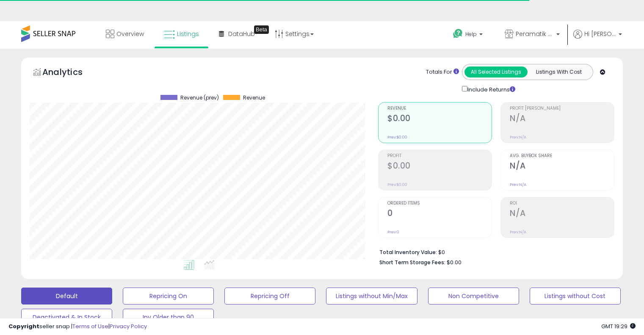  What do you see at coordinates (412, 262) in the screenshot?
I see `b: Short Term Storage Fees:` at bounding box center [412, 262].